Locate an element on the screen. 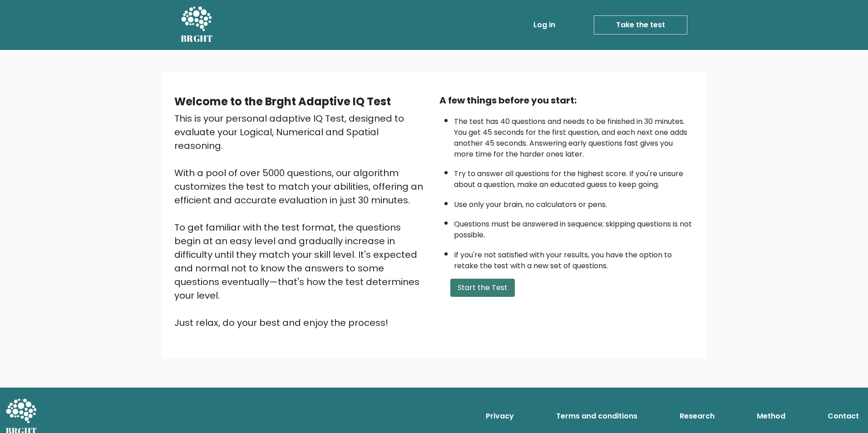 This screenshot has height=433, width=868. a: Method is located at coordinates (771, 416).